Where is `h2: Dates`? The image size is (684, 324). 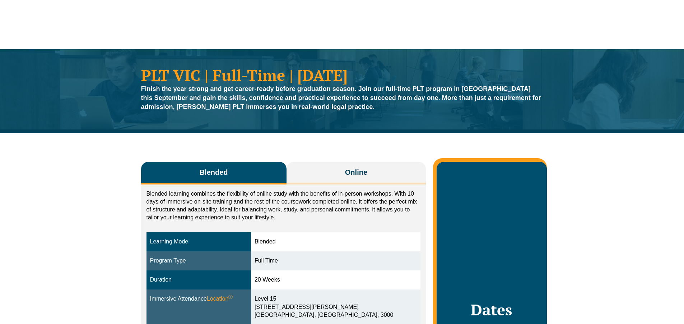 h2: Dates is located at coordinates (492, 309).